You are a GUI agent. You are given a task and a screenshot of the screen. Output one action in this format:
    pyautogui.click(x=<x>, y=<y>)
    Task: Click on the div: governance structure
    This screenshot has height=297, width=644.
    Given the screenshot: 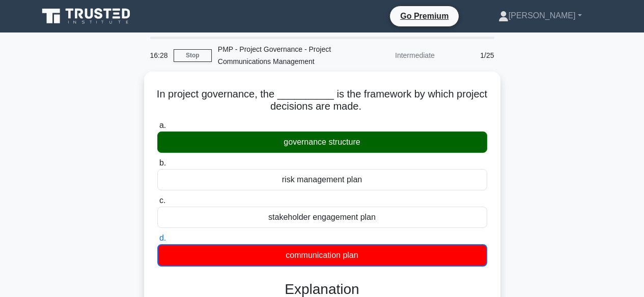 What is the action you would take?
    pyautogui.click(x=322, y=142)
    